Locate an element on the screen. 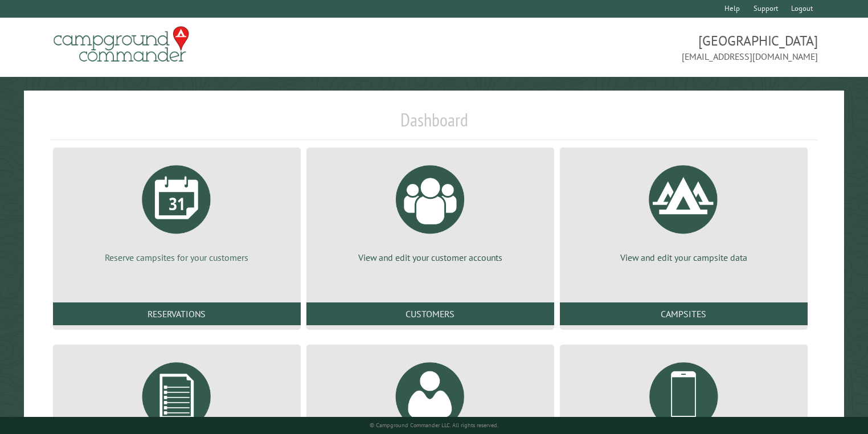  img: Campground Commander is located at coordinates (122, 44).